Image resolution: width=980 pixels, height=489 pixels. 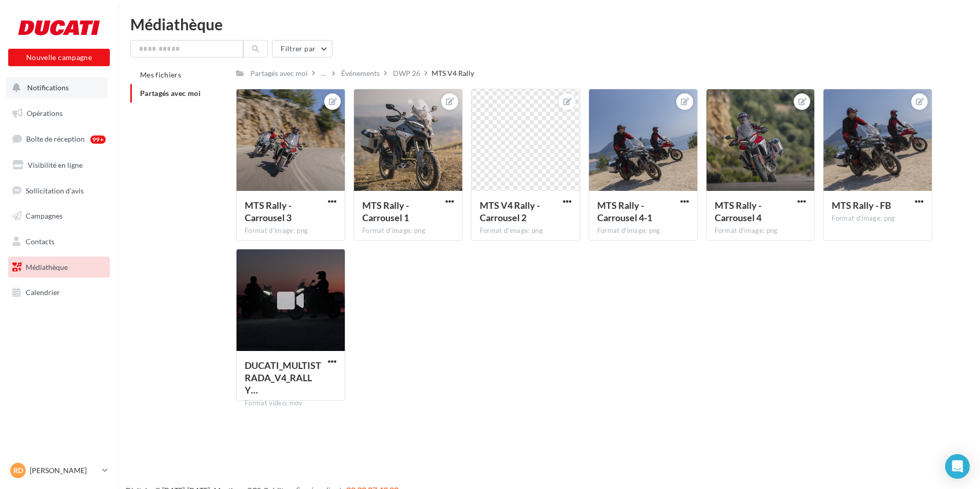 I want to click on a: Calendrier, so click(x=60, y=293).